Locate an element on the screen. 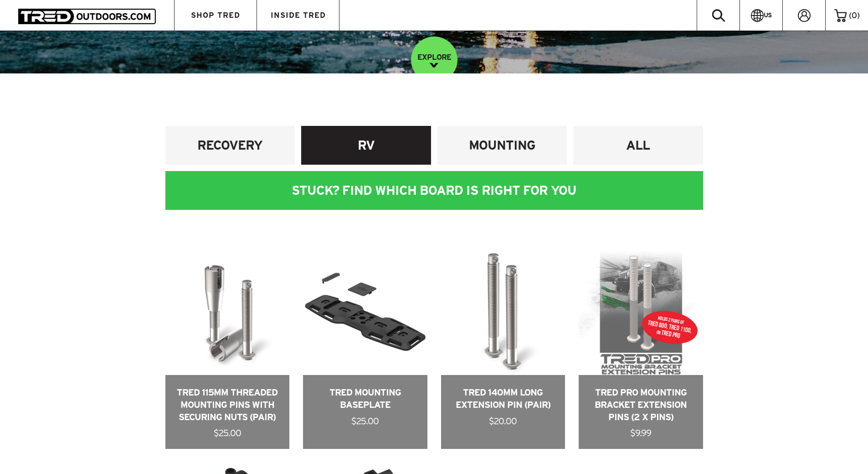 This screenshot has height=474, width=868. img: down-image is located at coordinates (434, 65).